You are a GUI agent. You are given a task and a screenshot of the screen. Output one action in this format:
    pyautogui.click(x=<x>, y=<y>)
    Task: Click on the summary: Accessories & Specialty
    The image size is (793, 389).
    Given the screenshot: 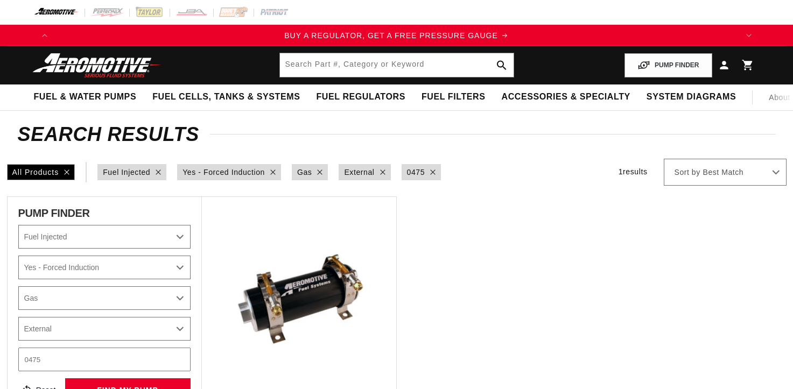 What is the action you would take?
    pyautogui.click(x=566, y=97)
    